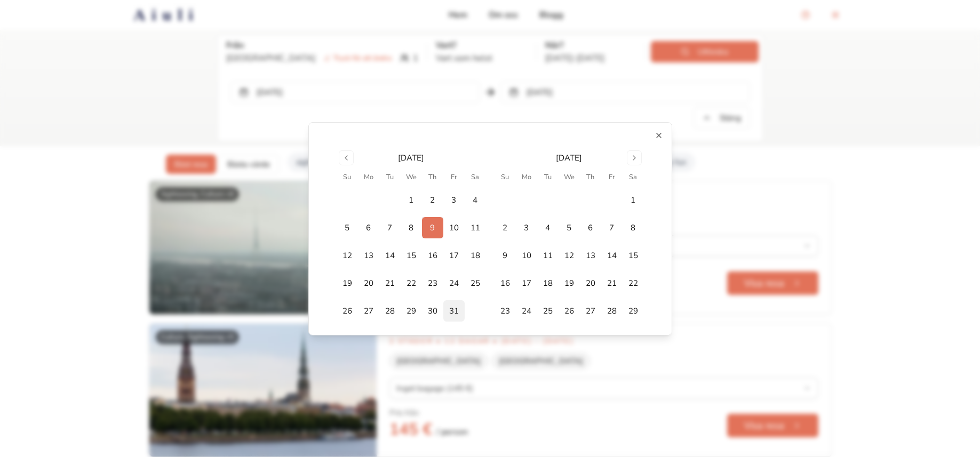 This screenshot has height=457, width=980. I want to click on button: Go to previous month, so click(346, 158).